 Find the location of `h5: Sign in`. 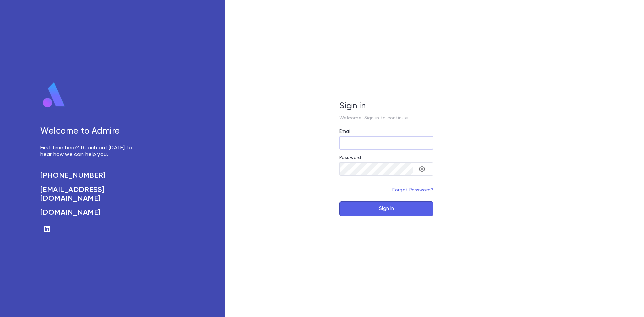

h5: Sign in is located at coordinates (386, 106).